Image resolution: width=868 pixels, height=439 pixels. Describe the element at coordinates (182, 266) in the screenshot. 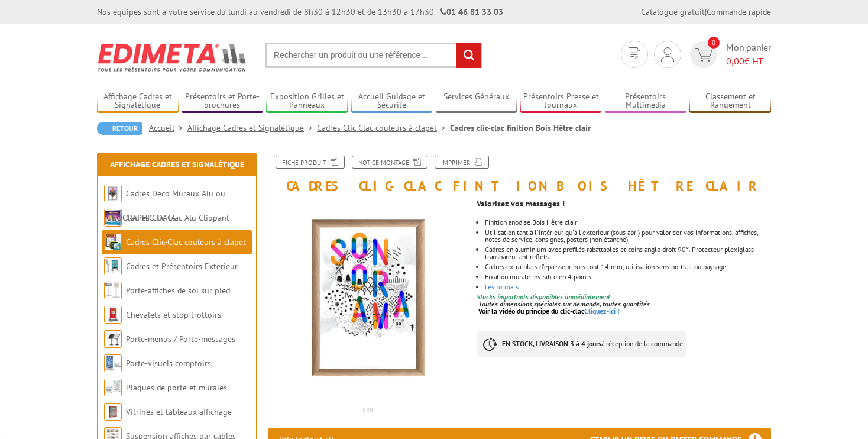

I see `a: Cadres et Présentoirs Extérieur` at that location.